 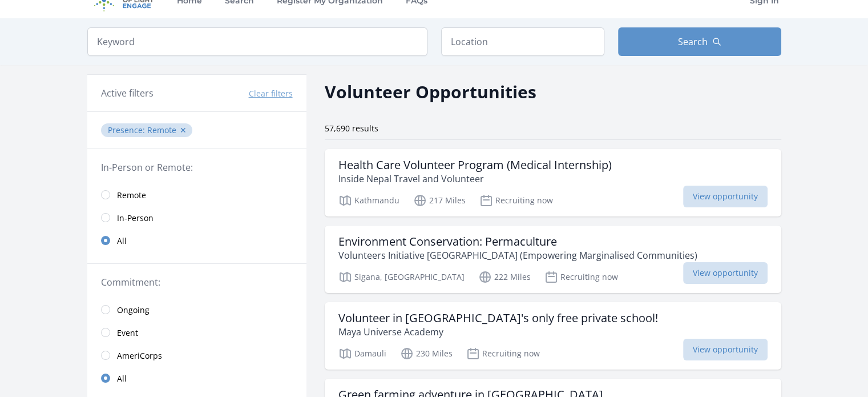 I want to click on p: Maya Universe Academy, so click(x=498, y=332).